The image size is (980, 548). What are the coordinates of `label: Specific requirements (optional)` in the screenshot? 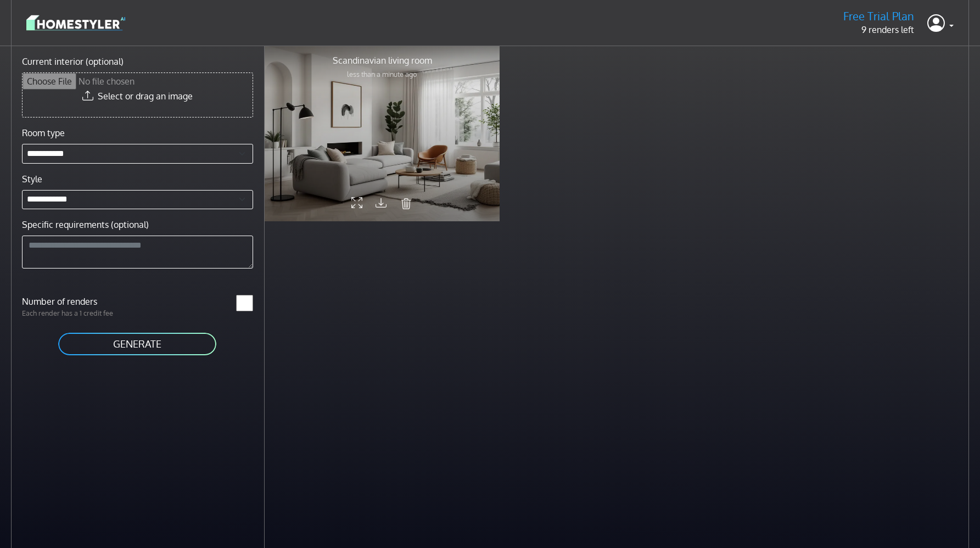 It's located at (85, 224).